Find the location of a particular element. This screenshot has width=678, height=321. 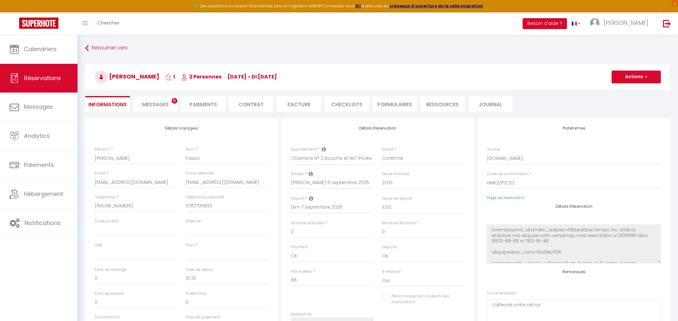

a: Chercher is located at coordinates (108, 24).